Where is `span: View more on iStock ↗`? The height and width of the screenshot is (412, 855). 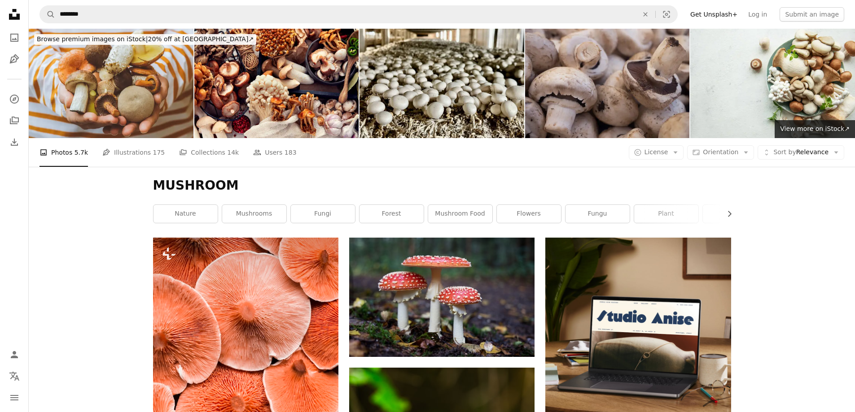 span: View more on iStock ↗ is located at coordinates (814, 129).